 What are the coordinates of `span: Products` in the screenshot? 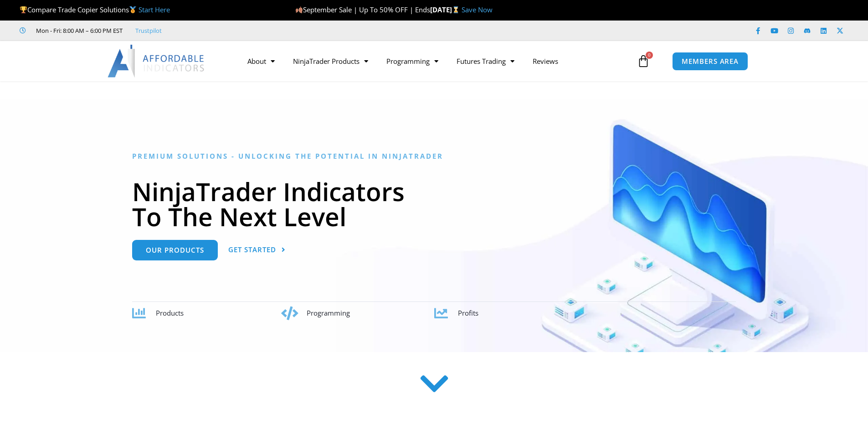 It's located at (170, 313).